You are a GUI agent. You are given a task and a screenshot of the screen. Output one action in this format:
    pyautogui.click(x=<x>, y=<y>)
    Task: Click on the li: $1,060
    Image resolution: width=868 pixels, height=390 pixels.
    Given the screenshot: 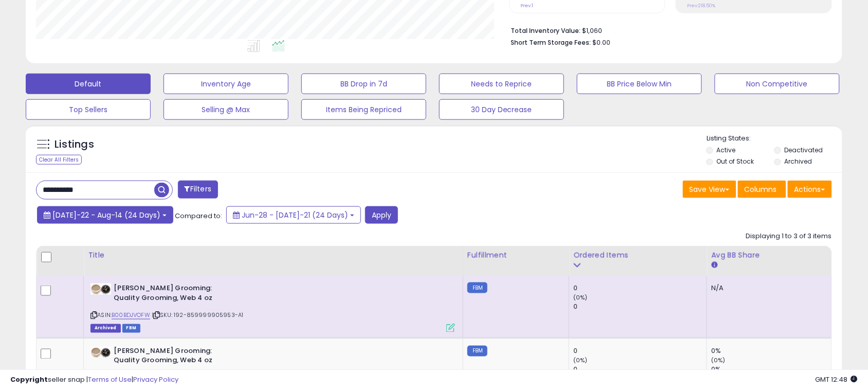 What is the action you would take?
    pyautogui.click(x=668, y=30)
    